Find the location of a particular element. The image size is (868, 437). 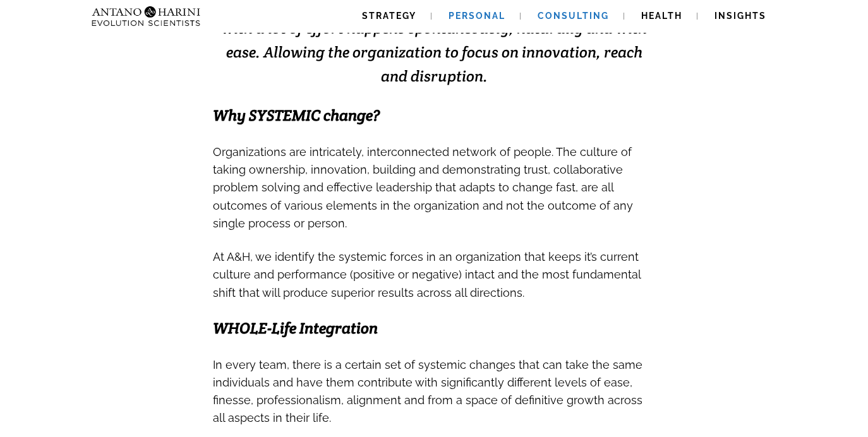

span: Personal is located at coordinates (477, 16).